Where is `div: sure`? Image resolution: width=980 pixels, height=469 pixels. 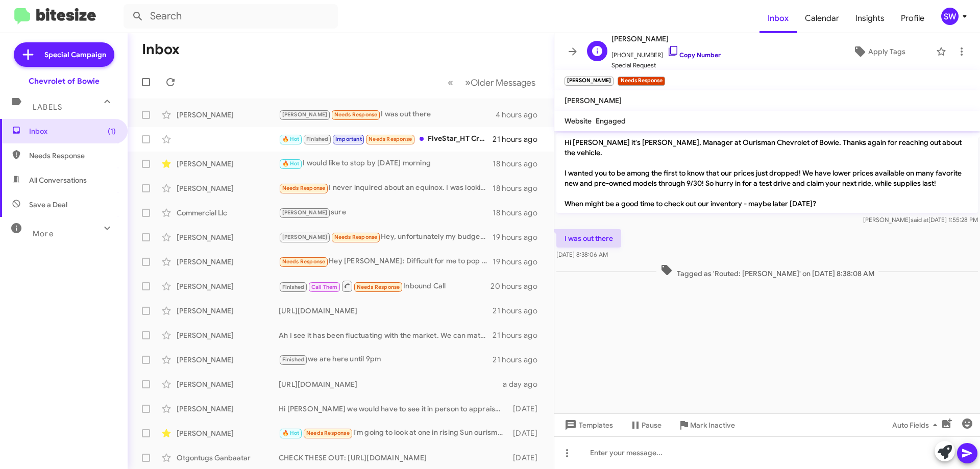
div: sure is located at coordinates (386, 213).